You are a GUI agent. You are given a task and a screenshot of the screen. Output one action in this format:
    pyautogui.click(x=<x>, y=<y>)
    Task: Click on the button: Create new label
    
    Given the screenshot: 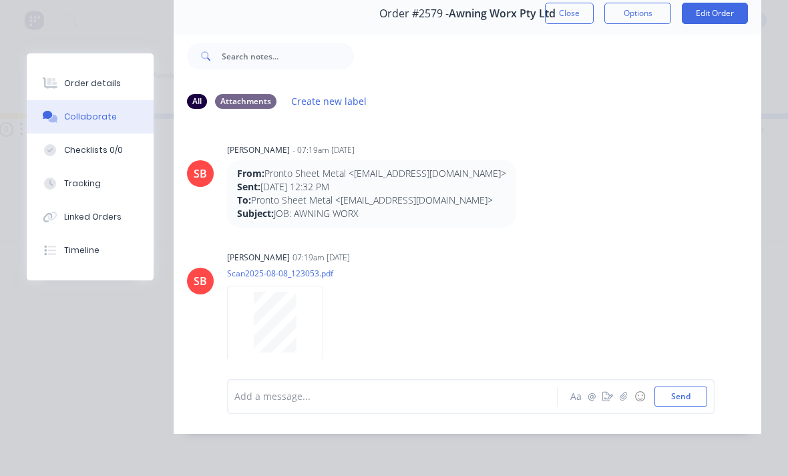 What is the action you would take?
    pyautogui.click(x=329, y=101)
    